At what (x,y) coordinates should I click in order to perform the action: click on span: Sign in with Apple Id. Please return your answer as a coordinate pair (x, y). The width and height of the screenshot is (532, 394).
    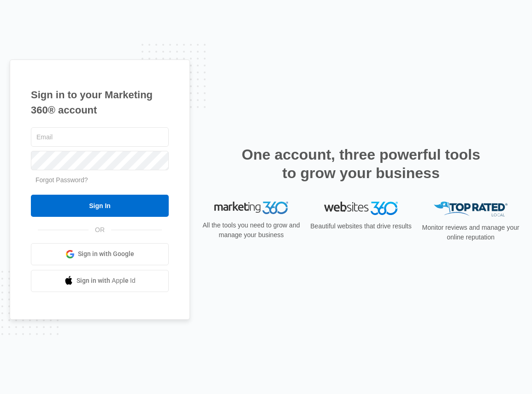
    Looking at the image, I should click on (106, 281).